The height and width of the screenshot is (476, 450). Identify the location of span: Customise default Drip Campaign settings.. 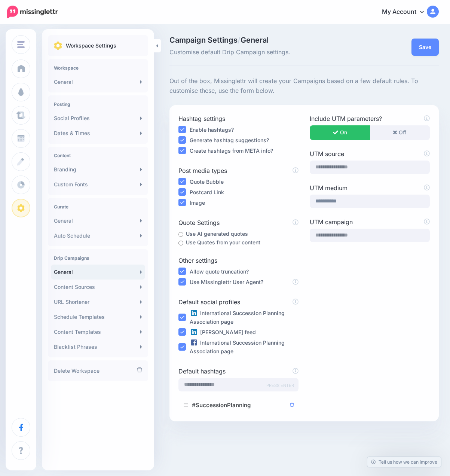
(257, 52).